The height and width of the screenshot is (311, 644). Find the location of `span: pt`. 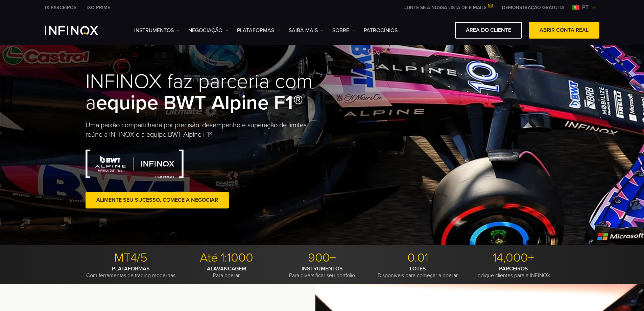

span: pt is located at coordinates (585, 8).